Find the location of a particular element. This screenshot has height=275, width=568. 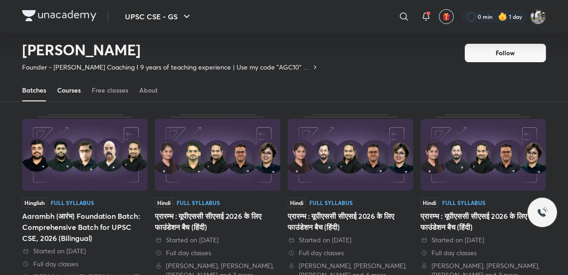

a: Courses is located at coordinates (69, 90).